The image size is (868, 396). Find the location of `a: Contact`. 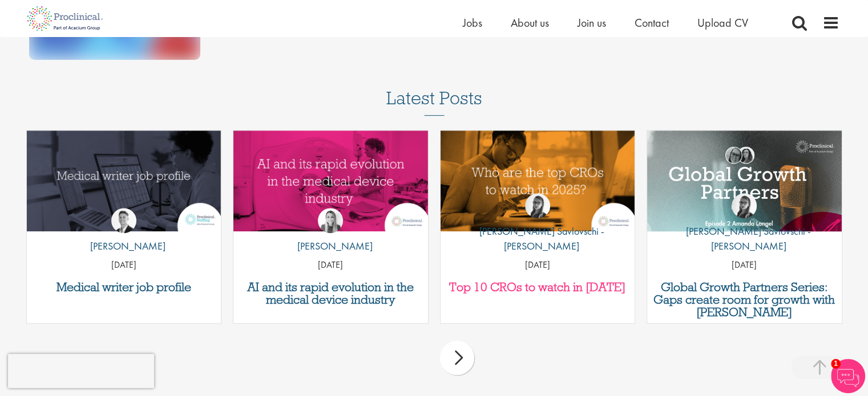

a: Contact is located at coordinates (652, 22).